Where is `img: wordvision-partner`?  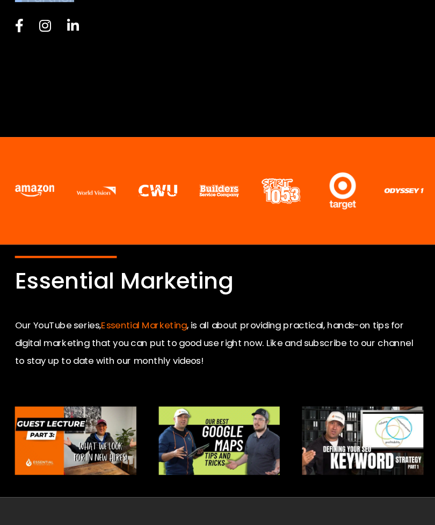
img: wordvision-partner is located at coordinates (99, 193).